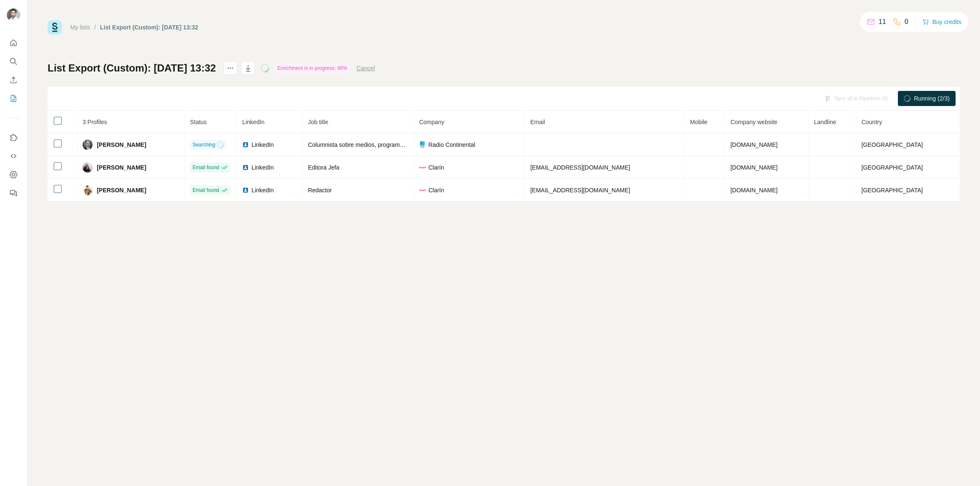 The width and height of the screenshot is (980, 486). I want to click on span: Redactor, so click(319, 191).